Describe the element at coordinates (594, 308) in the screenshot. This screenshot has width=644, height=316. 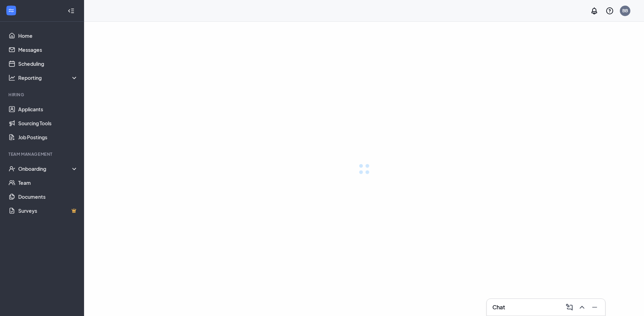
I see `svg: Minimize` at that location.